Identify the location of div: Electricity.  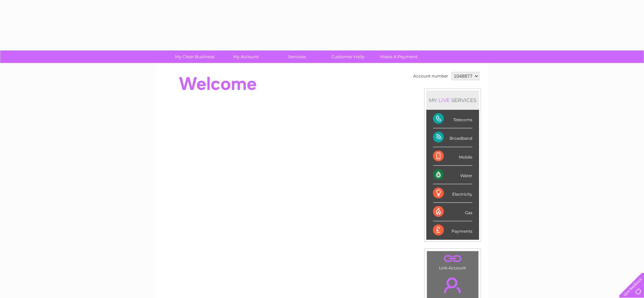
(453, 193).